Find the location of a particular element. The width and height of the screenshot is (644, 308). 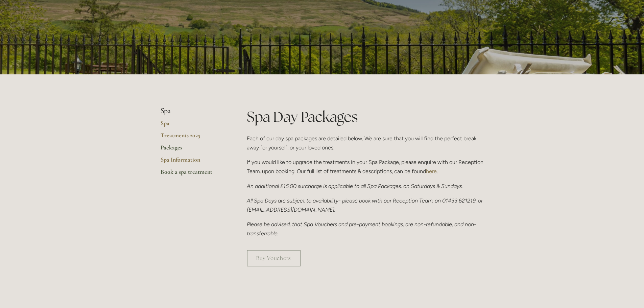

a: Book a spa treatment is located at coordinates (193, 174).